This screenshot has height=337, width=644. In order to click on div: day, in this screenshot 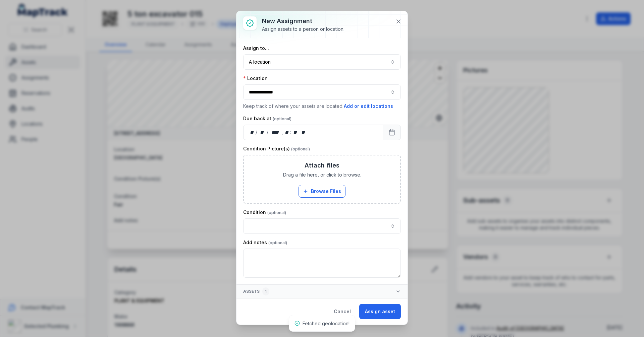, I will do `click(252, 132)`.